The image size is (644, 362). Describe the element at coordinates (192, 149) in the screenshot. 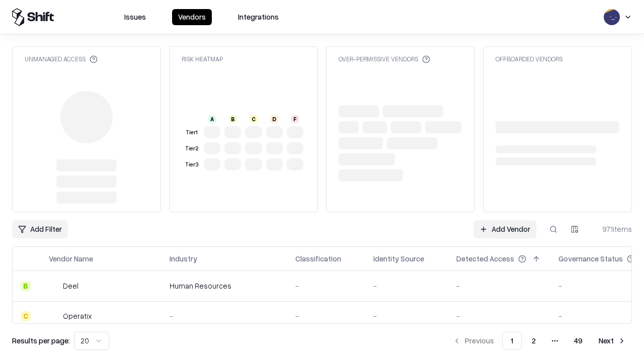

I see `div: Tier 2` at that location.